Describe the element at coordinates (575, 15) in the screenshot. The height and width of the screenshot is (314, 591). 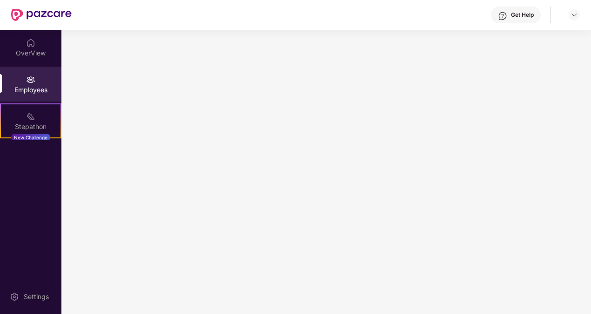
I see `img: svg+xml;base64,PHN2ZyBpZD0iRHJvcGRvd24tMzJ4MzIiIHhtbG5zPSJodHRwOi8vd3d3LnczLm9yZy8yMDAwL3N2ZyIgd2...` at that location.